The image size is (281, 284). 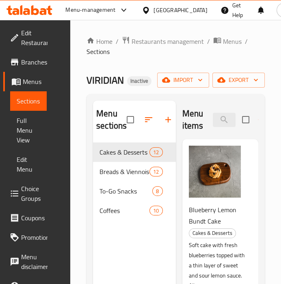 What do you see at coordinates (168, 41) in the screenshot?
I see `span: Restaurants management` at bounding box center [168, 41].